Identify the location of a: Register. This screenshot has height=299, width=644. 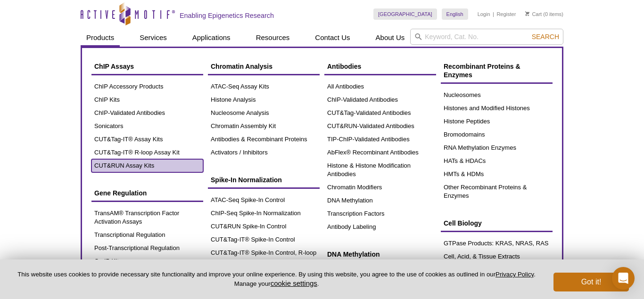
(505, 14).